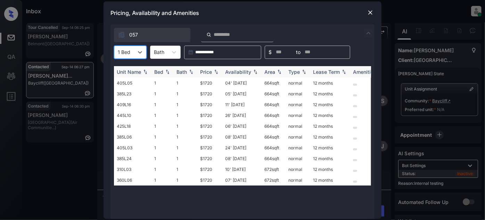 Image resolution: width=485 pixels, height=220 pixels. What do you see at coordinates (206, 72) in the screenshot?
I see `div: Price` at bounding box center [206, 72].